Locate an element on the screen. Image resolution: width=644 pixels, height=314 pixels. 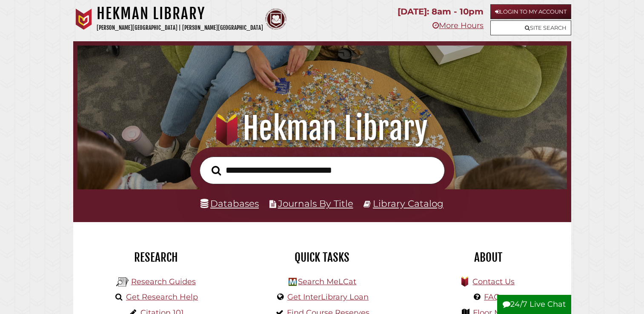
h2: Research is located at coordinates (156, 258).